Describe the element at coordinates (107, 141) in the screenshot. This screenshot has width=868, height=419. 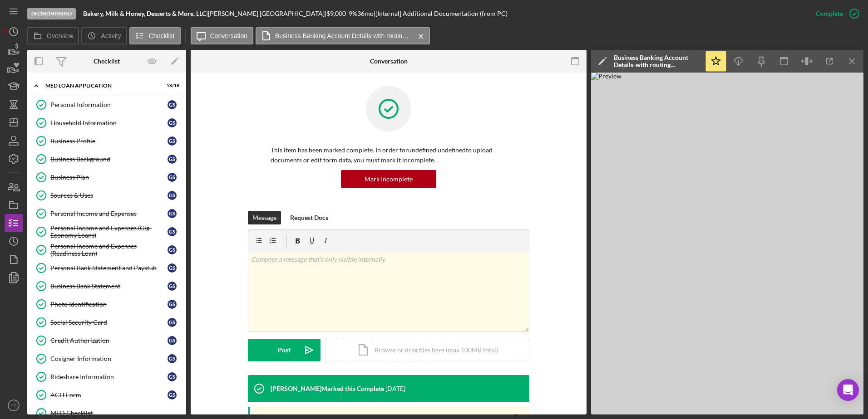
I see `a: Business ProfileGS` at that location.